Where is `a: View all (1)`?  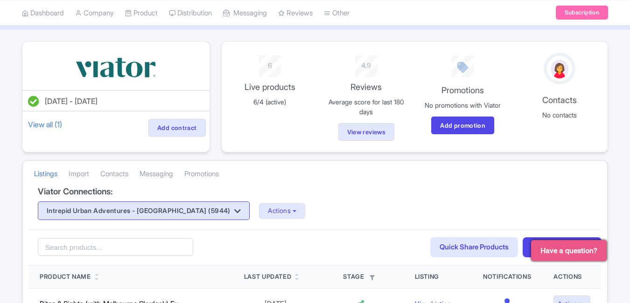
a: View all (1) is located at coordinates (45, 125).